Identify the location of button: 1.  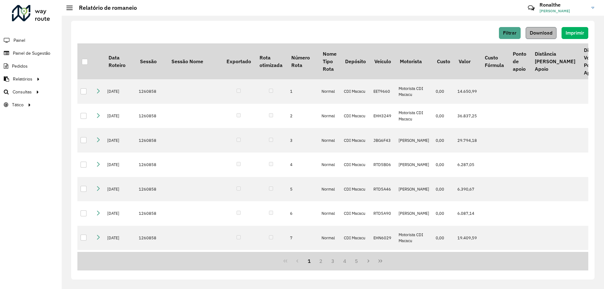
(309, 261).